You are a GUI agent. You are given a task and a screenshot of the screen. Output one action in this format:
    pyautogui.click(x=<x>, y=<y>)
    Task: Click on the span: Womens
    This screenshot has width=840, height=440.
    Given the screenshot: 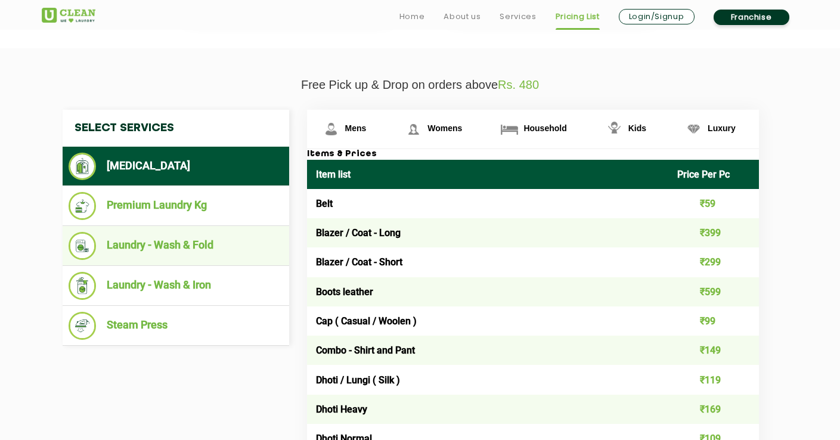 What is the action you would take?
    pyautogui.click(x=445, y=128)
    